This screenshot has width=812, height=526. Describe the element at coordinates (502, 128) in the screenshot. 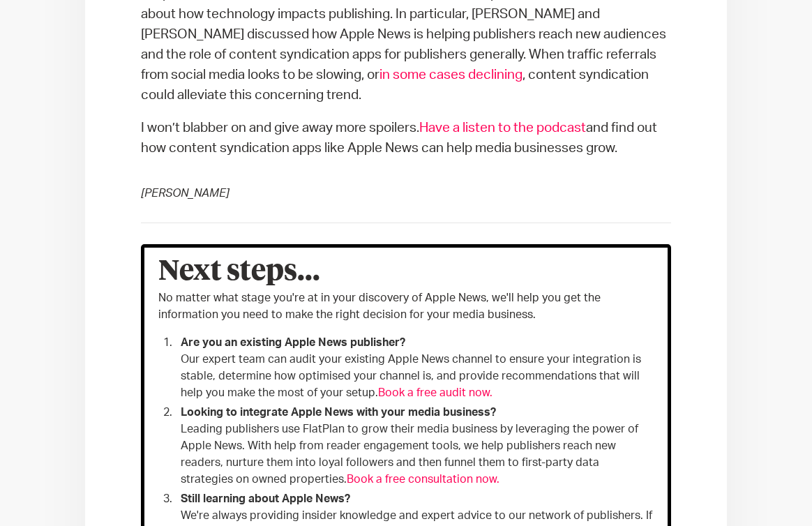

I see `a: Have a listen to the podcast` at that location.